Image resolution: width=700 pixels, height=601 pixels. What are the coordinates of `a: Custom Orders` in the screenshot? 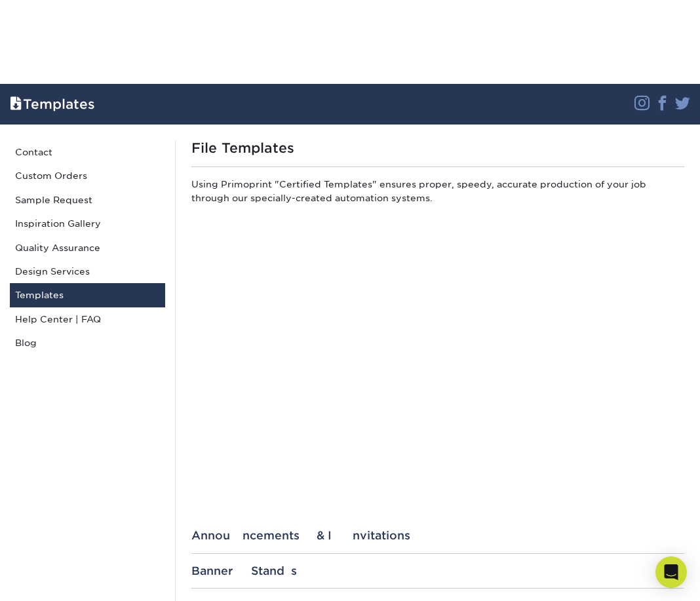 It's located at (87, 175).